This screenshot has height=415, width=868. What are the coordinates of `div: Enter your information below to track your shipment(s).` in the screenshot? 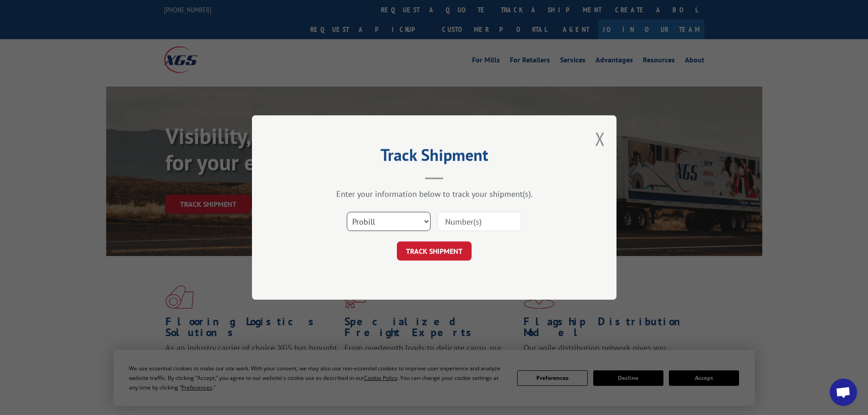 It's located at (434, 194).